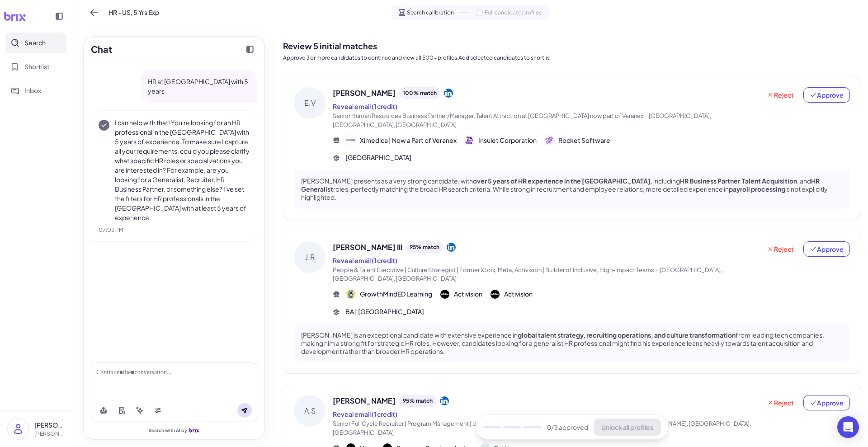 This screenshot has width=868, height=447. I want to click on div: E.V, so click(310, 104).